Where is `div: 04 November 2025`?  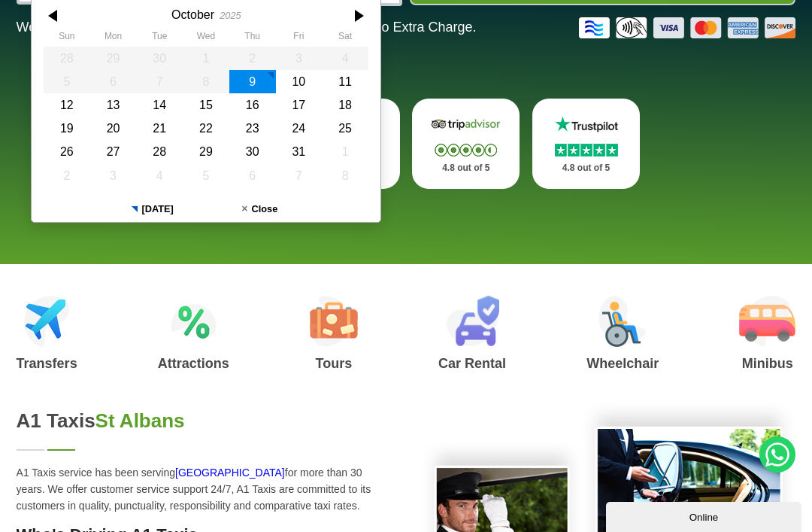
div: 04 November 2025 is located at coordinates (159, 175).